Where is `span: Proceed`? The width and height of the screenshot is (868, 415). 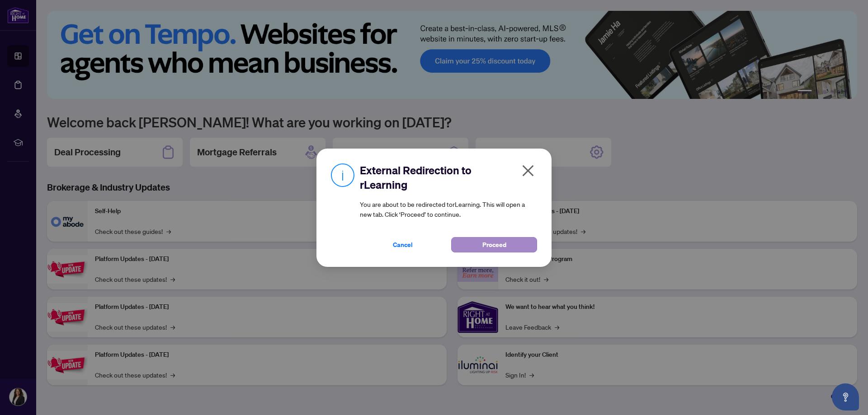
span: Proceed is located at coordinates (494, 245).